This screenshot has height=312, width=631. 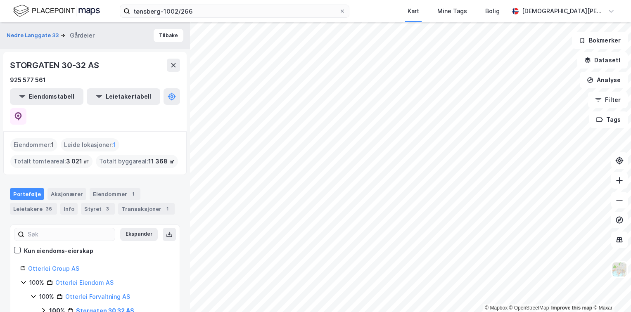 I want to click on div: Aksjonærer, so click(x=67, y=194).